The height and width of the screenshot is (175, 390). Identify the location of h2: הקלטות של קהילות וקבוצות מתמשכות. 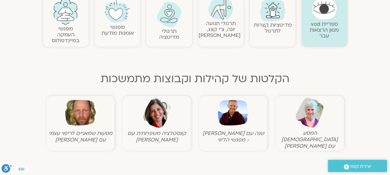
(195, 79).